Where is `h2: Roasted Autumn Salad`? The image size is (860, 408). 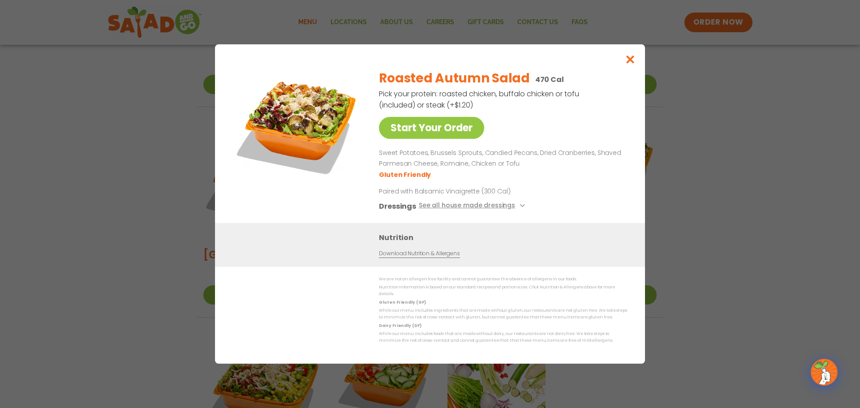
h2: Roasted Autumn Salad is located at coordinates (454, 78).